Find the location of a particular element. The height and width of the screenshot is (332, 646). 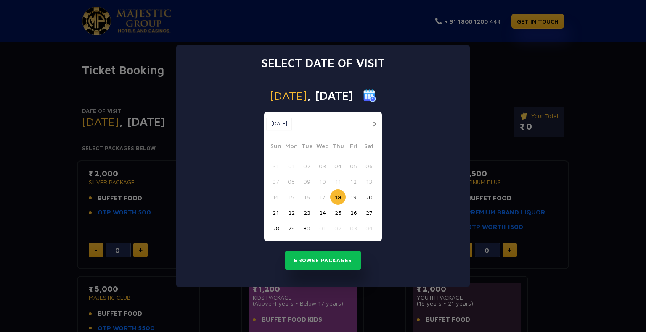

span: Sun is located at coordinates (275, 148).